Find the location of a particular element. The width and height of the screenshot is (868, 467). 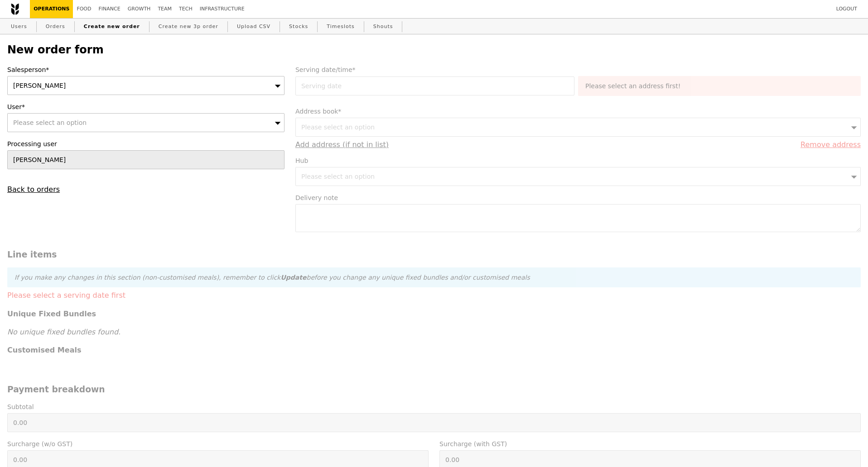

a: Create new 3p order is located at coordinates (189, 27).